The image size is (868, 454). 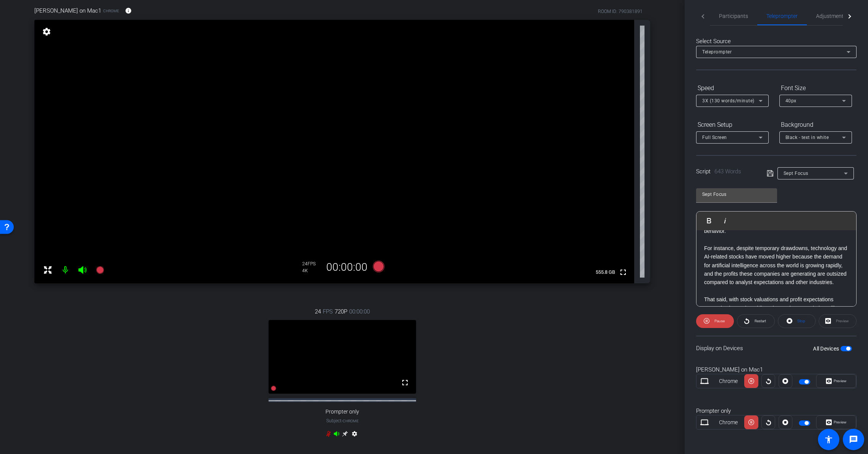 What do you see at coordinates (318, 312) in the screenshot?
I see `span: 24` at bounding box center [318, 312].